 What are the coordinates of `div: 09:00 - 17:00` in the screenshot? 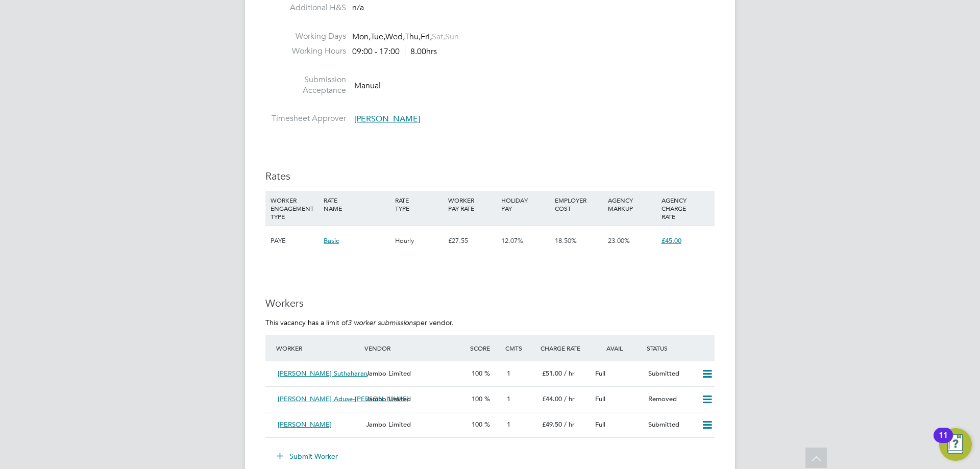 It's located at (395, 52).